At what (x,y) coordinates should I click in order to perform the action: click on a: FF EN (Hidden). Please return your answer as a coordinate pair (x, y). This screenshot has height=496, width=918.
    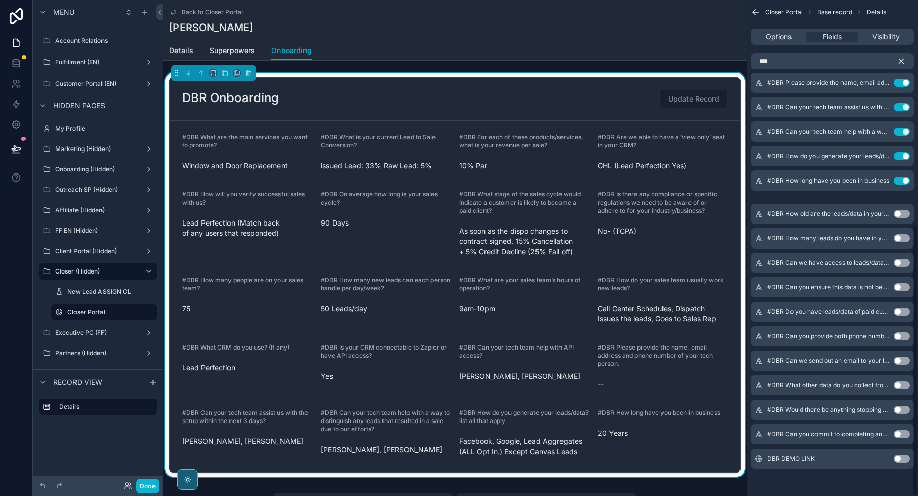
    Looking at the image, I should click on (98, 231).